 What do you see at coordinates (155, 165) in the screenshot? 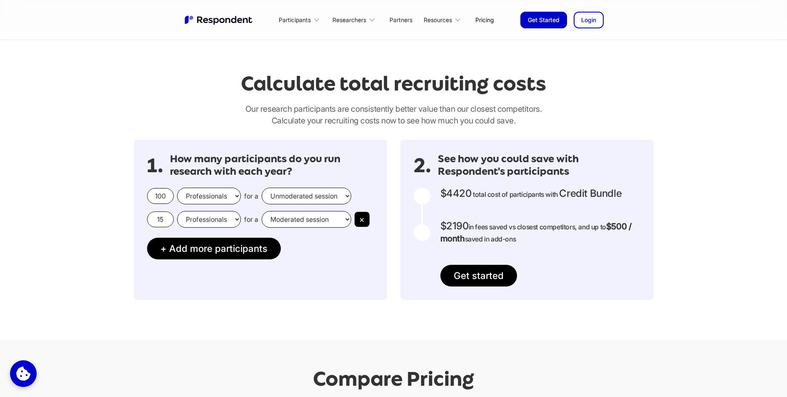
I see `span: 1.` at bounding box center [155, 165].